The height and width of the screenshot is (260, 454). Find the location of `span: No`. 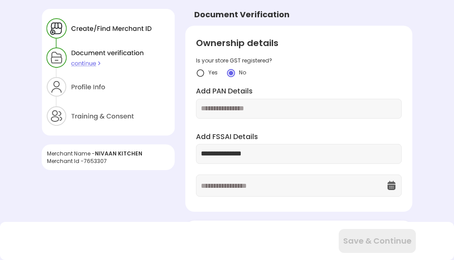

span: No is located at coordinates (243, 72).